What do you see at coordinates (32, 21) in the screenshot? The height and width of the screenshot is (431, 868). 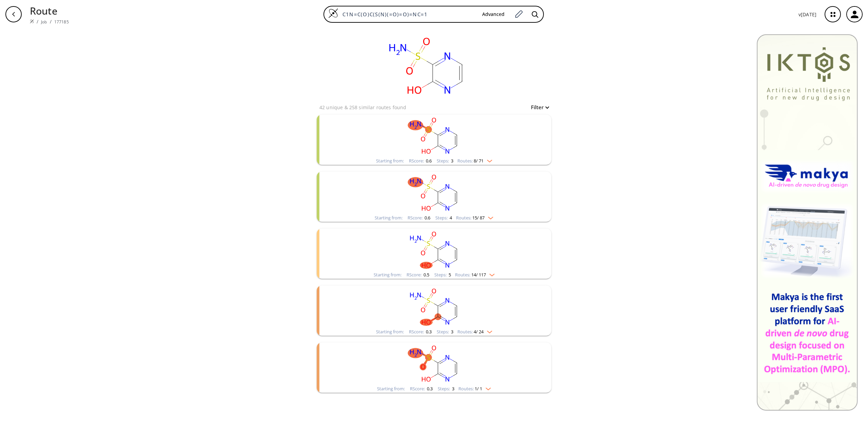 I see `img: Spaya logo` at bounding box center [32, 21].